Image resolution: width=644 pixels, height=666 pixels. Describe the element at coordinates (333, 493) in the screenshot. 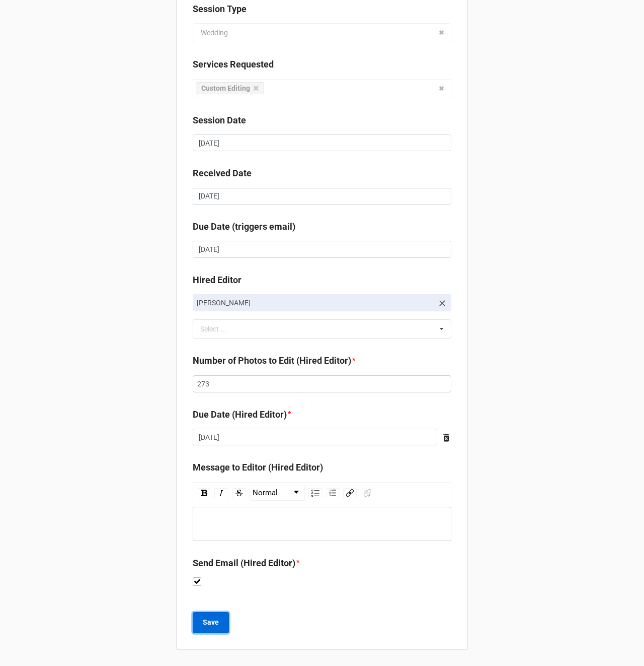

I see `div: Ordered` at that location.